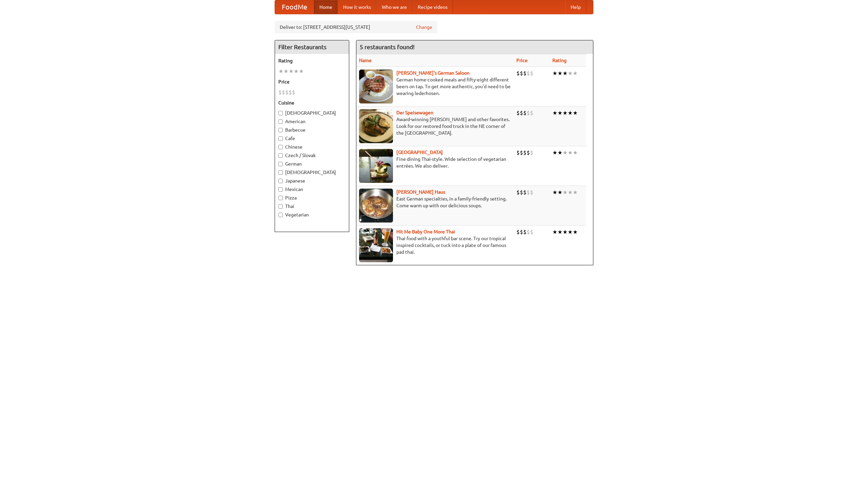 The width and height of the screenshot is (868, 480). I want to click on p: Thai food with a youthful bar scene. Try our tropical inspired cocktails, or tuck into a plate of..., so click(435, 245).